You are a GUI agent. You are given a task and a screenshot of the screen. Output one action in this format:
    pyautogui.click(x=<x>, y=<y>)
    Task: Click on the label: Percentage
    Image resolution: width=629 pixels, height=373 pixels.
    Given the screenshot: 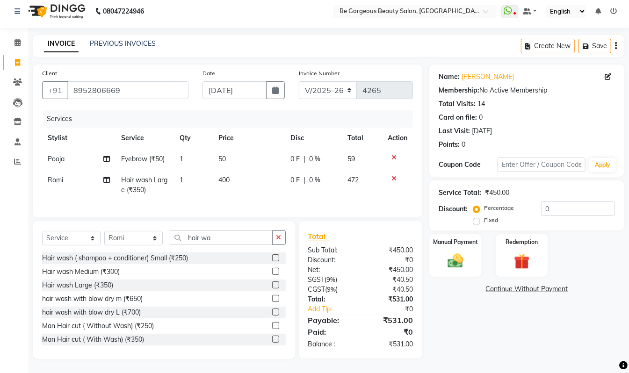 What is the action you would take?
    pyautogui.click(x=499, y=208)
    